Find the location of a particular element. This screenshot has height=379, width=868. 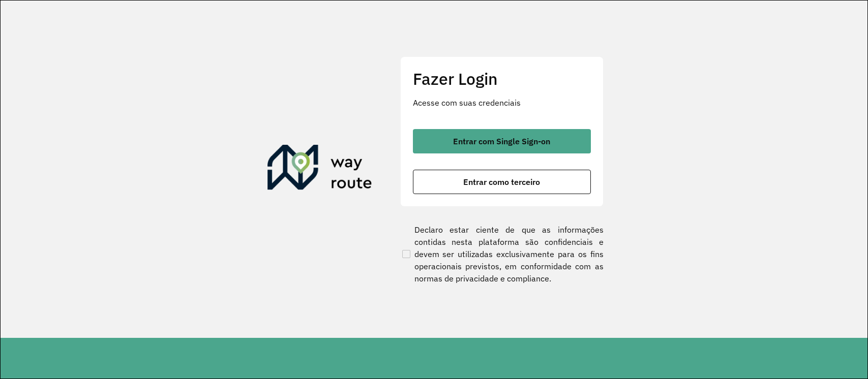

img: Roteirizador AmbevTech is located at coordinates (320, 170).